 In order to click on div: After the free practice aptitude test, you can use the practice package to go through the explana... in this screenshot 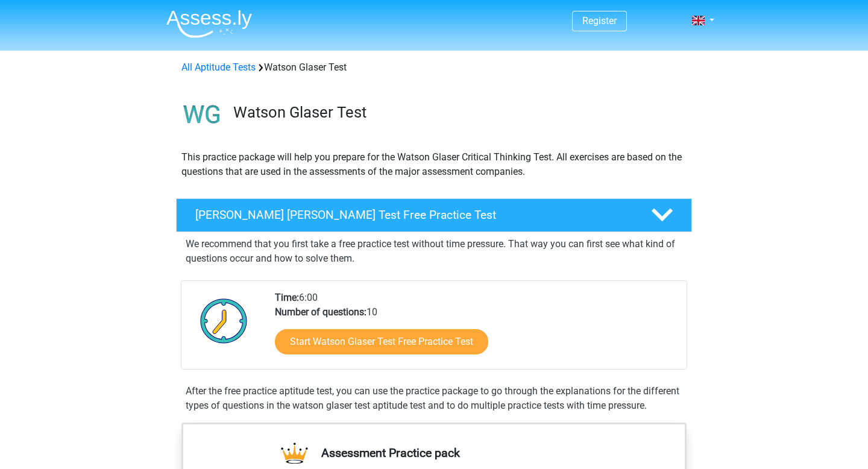, I will do `click(434, 398)`.